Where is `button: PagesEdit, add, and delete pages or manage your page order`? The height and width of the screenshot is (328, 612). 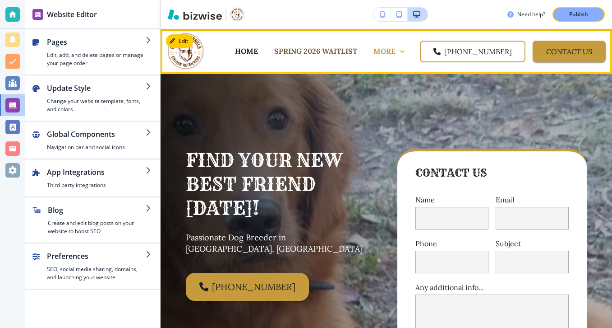 button: PagesEdit, add, and delete pages or manage your page order is located at coordinates (92, 52).